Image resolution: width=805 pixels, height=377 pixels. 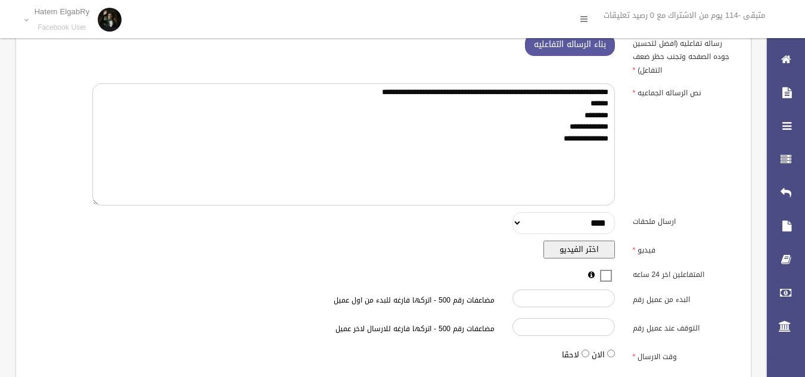 What do you see at coordinates (684, 92) in the screenshot?
I see `label: نص الرساله الجماعيه` at bounding box center [684, 92].